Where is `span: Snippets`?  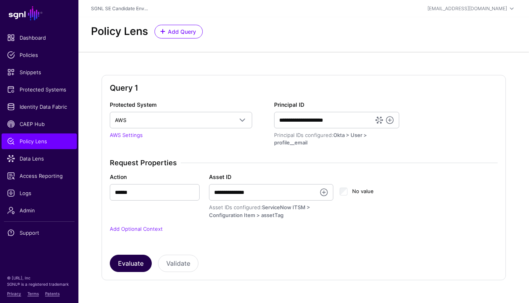
span: Snippets is located at coordinates (39, 72).